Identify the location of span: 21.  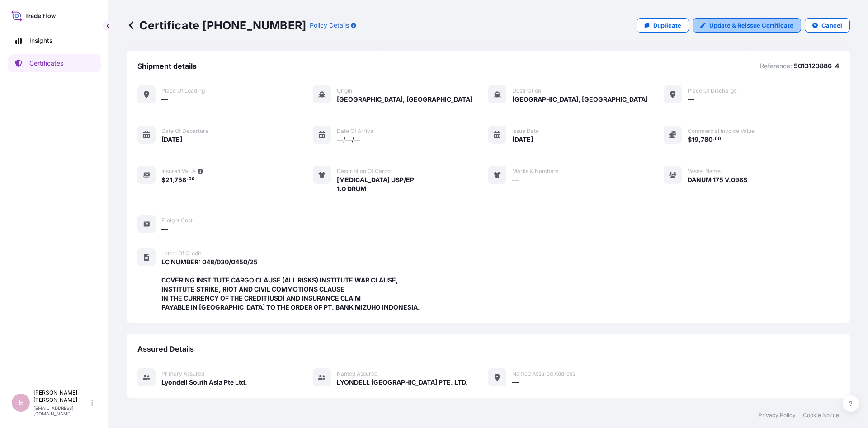
(169, 180).